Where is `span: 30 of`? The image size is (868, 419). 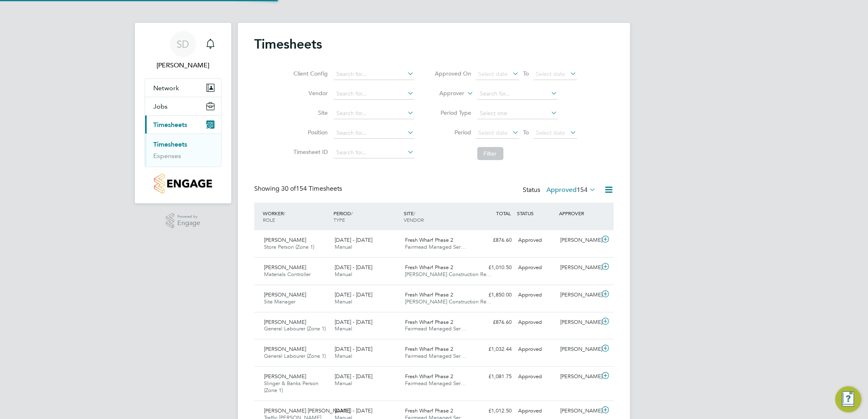
span: 30 of is located at coordinates (289, 188).